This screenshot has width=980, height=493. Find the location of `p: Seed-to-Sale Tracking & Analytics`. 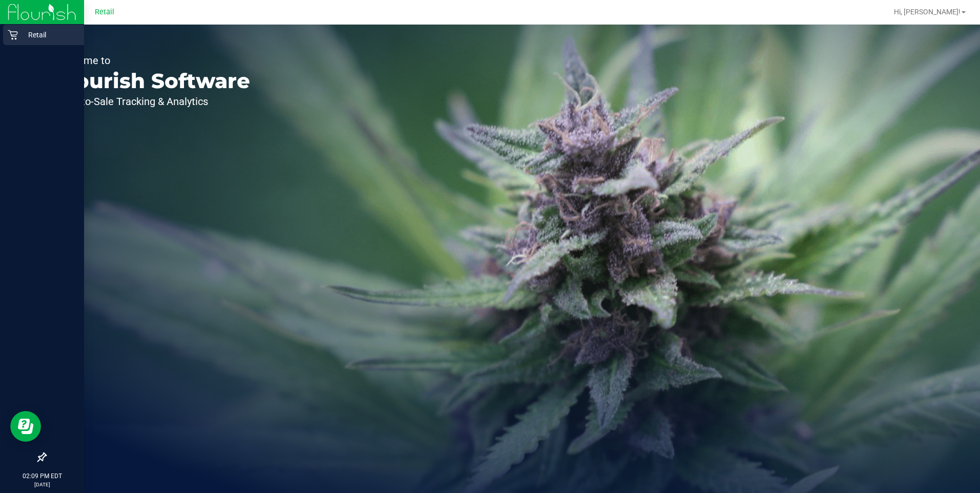

p: Seed-to-Sale Tracking & Analytics is located at coordinates (152, 102).